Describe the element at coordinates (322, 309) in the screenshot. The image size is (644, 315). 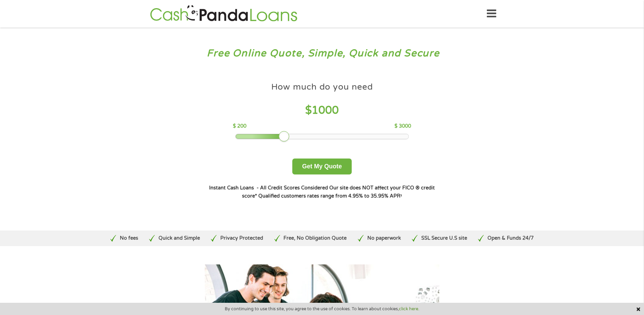
I see `span: By continuing to use this site, you agree to the use of cookies. To learn about cookies,` at that location.